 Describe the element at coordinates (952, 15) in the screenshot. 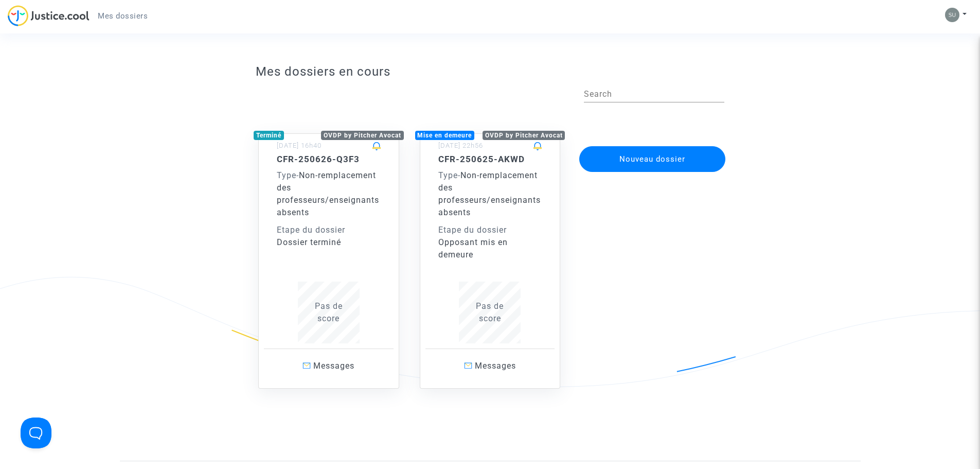

I see `img: 0a7636e25e024f8bf0dbfab078464b0a` at that location.